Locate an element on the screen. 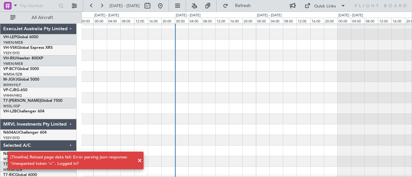 Image resolution: width=412 pixels, height=177 pixels. div: [Timeline] Reload page data fail: Error parsing json response: 'Unexpected token '<''. Logged in? is located at coordinates (72, 160).